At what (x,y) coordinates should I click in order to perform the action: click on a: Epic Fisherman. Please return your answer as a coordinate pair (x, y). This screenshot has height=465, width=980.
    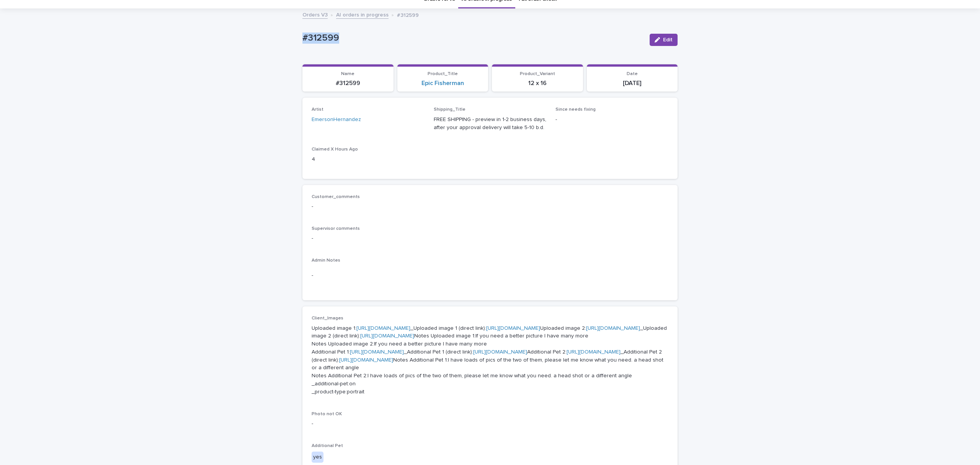
    Looking at the image, I should click on (443, 83).